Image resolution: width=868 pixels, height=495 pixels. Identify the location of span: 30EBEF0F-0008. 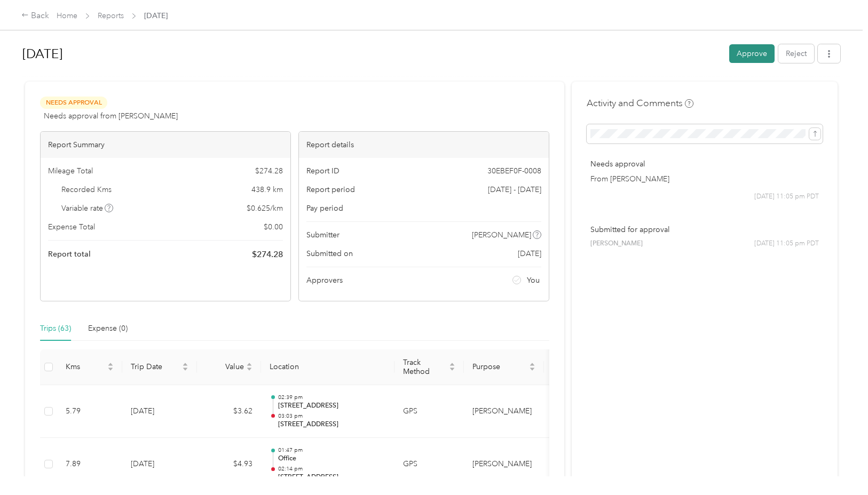
(514, 171).